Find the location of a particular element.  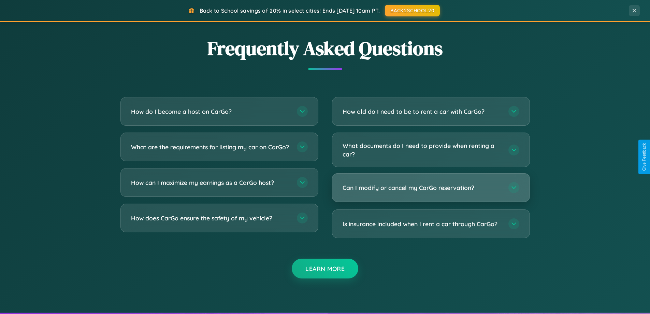

div: Give Feedback is located at coordinates (644, 157).